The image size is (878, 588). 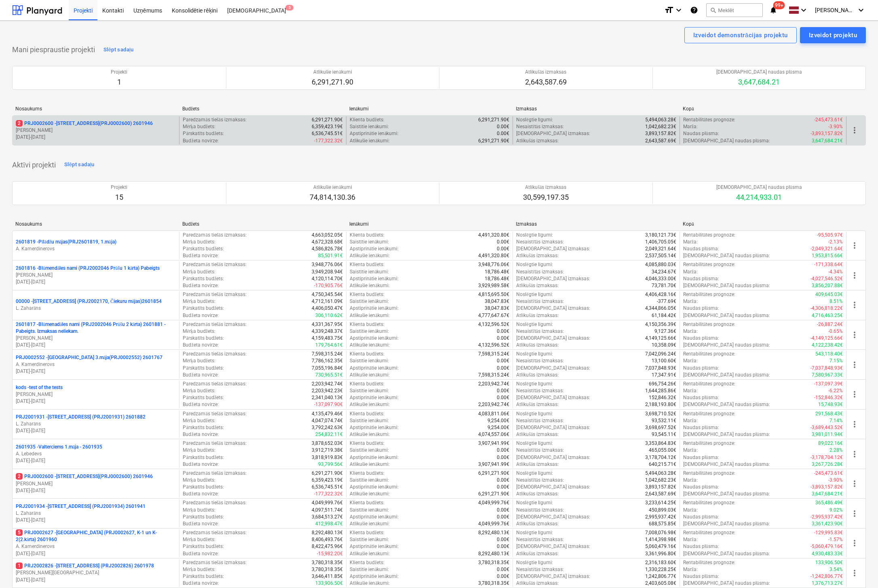 What do you see at coordinates (759, 198) in the screenshot?
I see `p: 44,214,933.01` at bounding box center [759, 198].